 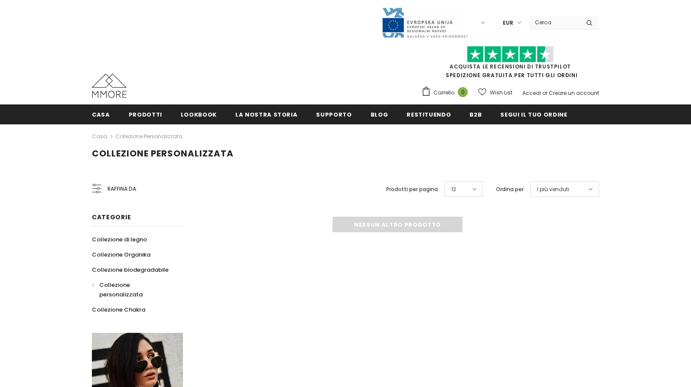 What do you see at coordinates (334, 115) in the screenshot?
I see `span: supporto` at bounding box center [334, 115].